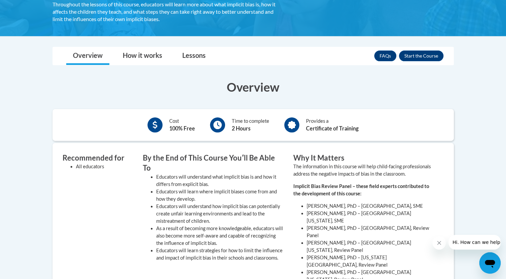 The image size is (506, 279). What do you see at coordinates (364, 170) in the screenshot?
I see `p: The information in this course will help child-facing professionals address the negative impacts ...` at bounding box center [364, 170].